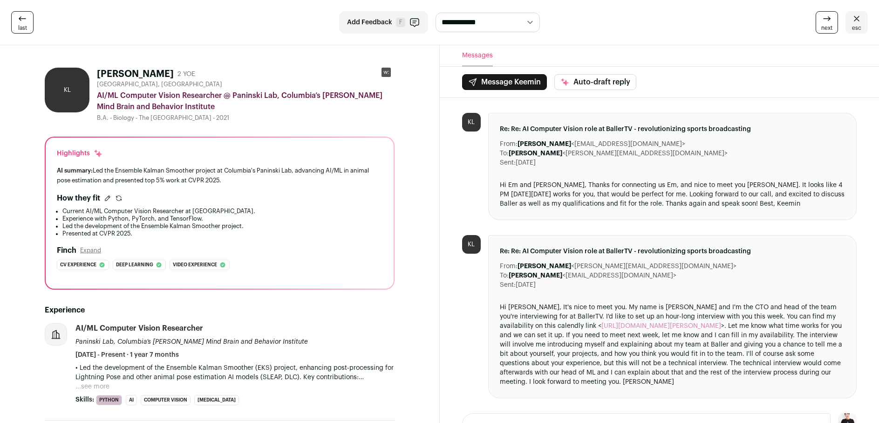 The width and height of the screenshot is (879, 423). What do you see at coordinates (165, 400) in the screenshot?
I see `li: Computer Vision` at bounding box center [165, 400].